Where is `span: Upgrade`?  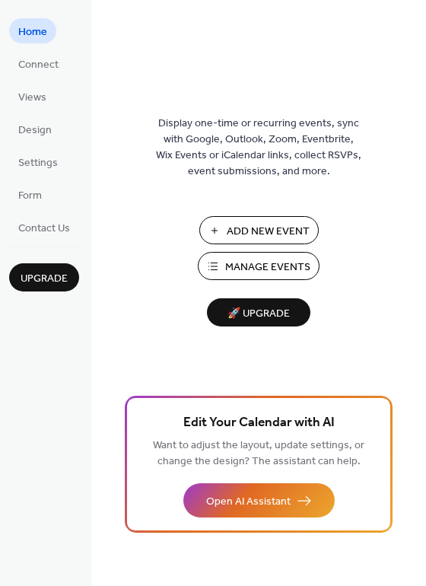 span: Upgrade is located at coordinates (44, 279).